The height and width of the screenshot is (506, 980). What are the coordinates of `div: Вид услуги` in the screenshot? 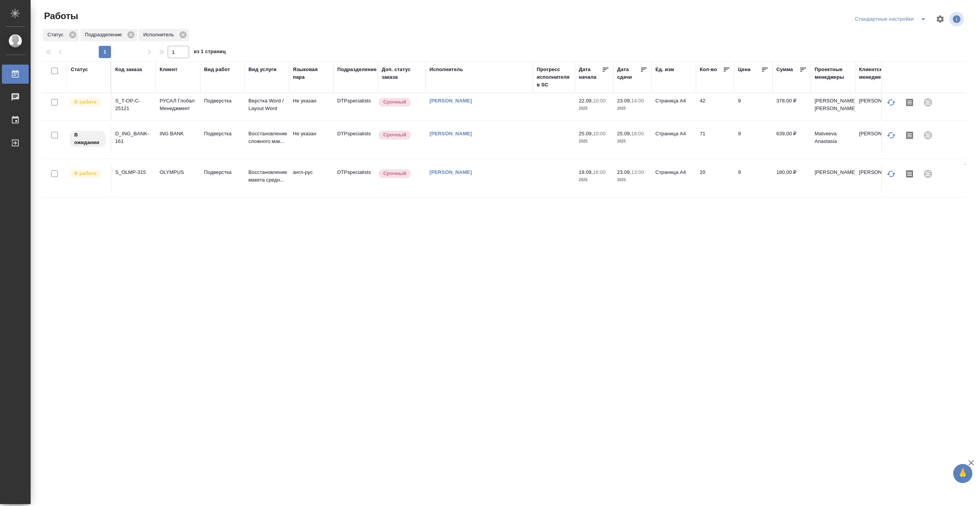 It's located at (262, 69).